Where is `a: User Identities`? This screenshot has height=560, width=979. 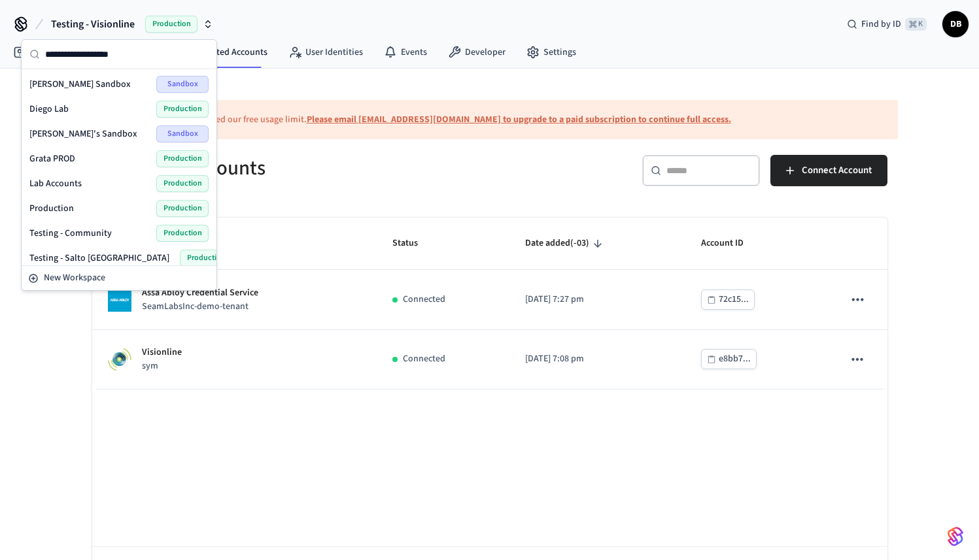 a: User Identities is located at coordinates (326, 52).